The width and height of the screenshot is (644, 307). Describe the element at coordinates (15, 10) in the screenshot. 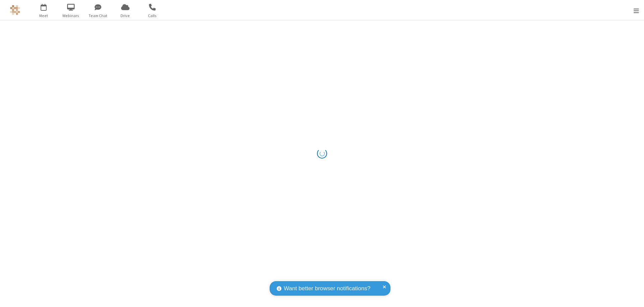

I see `img: QA Selenium DO NOT DELETE OR CHANGE` at that location.